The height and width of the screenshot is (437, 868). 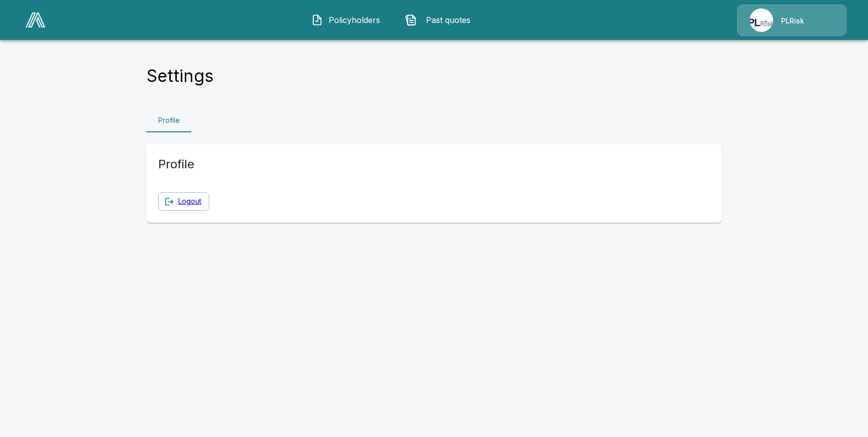 What do you see at coordinates (317, 20) in the screenshot?
I see `img: Policyholders Icon` at bounding box center [317, 20].